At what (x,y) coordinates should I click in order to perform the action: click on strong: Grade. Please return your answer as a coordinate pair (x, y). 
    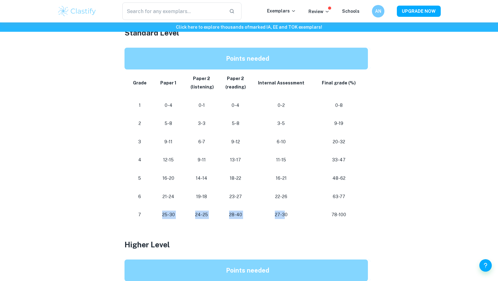
    Looking at the image, I should click on (140, 83).